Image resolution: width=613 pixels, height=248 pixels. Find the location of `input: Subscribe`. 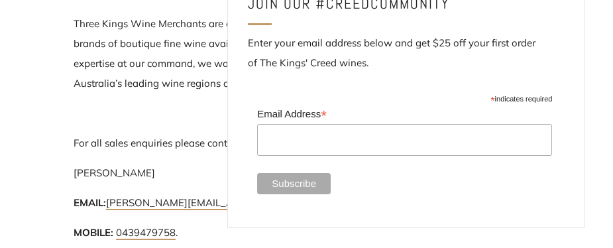

input: Subscribe is located at coordinates (294, 184).